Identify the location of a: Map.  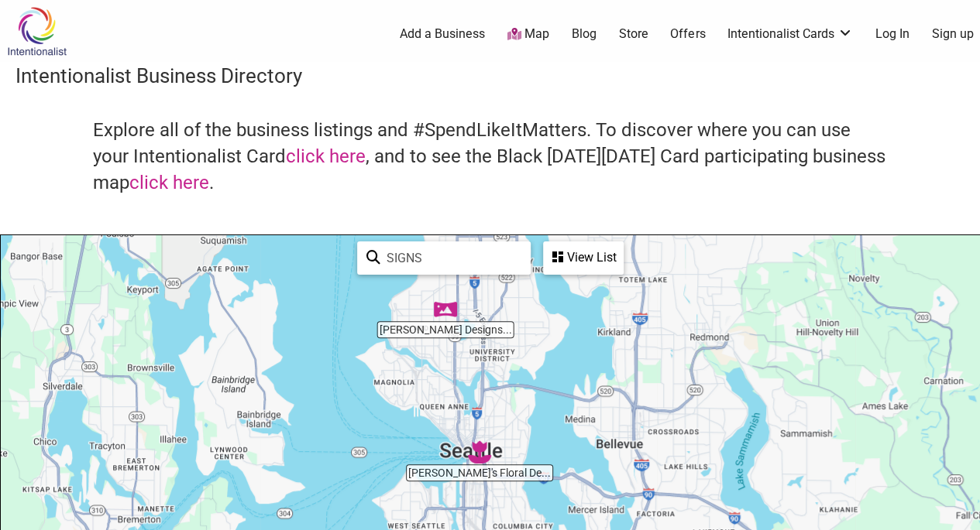
(529, 34).